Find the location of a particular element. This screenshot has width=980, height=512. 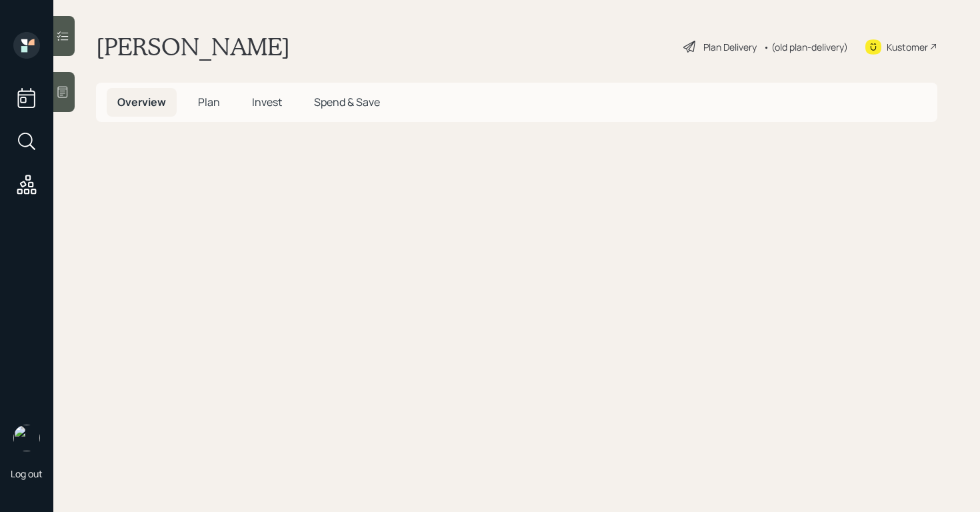

div: Plan Delivery is located at coordinates (730, 47).